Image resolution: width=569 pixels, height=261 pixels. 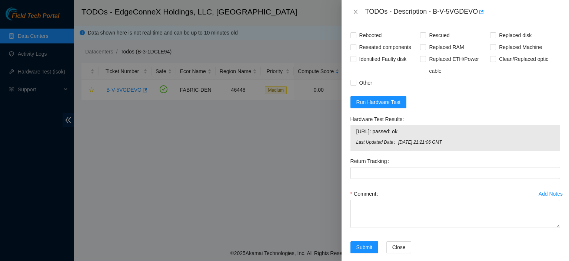 I want to click on div: TODOs - Description - B-V-5VGDEVO, so click(x=463, y=12).